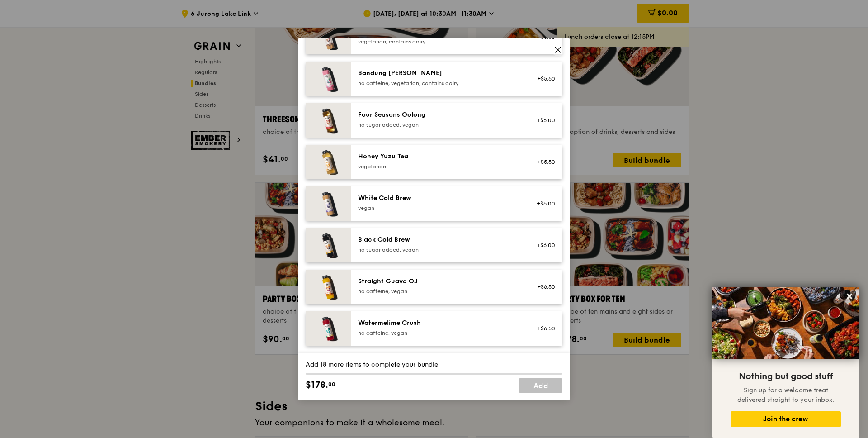  I want to click on span: 00, so click(332, 384).